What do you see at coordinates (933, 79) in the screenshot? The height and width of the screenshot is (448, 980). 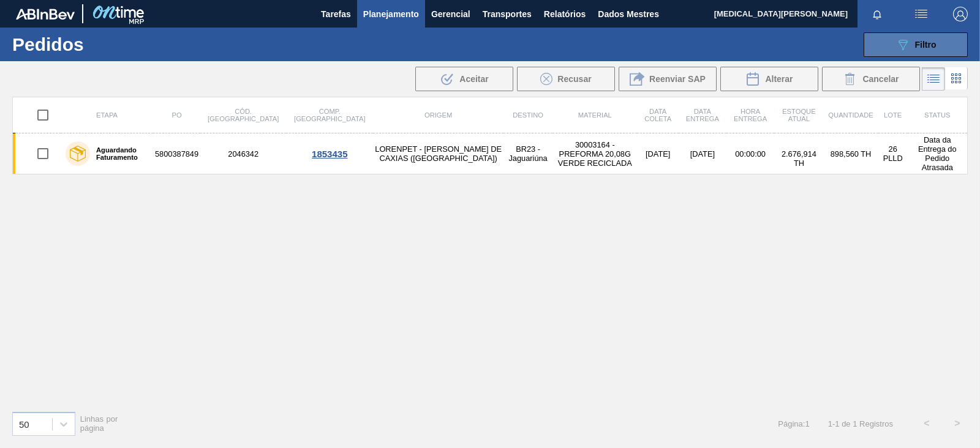 I see `div: Visão em Lista` at bounding box center [933, 79].